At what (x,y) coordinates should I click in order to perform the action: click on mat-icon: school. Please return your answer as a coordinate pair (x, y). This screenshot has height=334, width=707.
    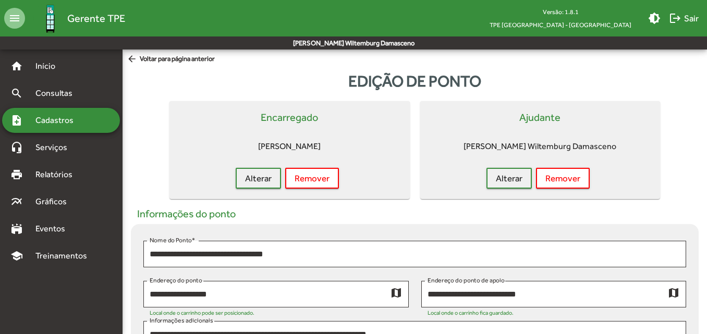
    Looking at the image, I should click on (17, 256).